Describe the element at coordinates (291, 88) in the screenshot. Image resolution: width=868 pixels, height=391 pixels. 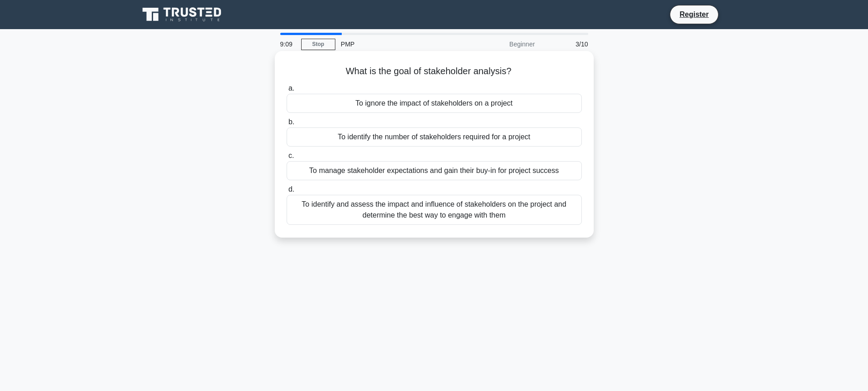
I see `span: a.` at that location.